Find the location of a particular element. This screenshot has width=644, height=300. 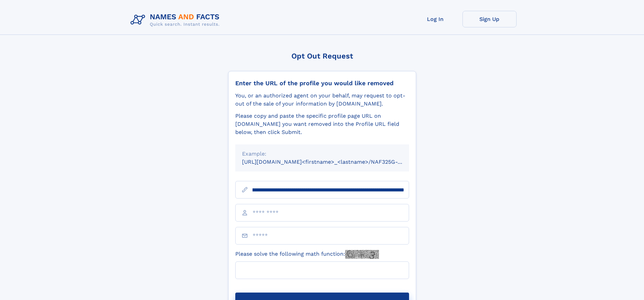

label: Please solve the following math function: is located at coordinates (307, 255).